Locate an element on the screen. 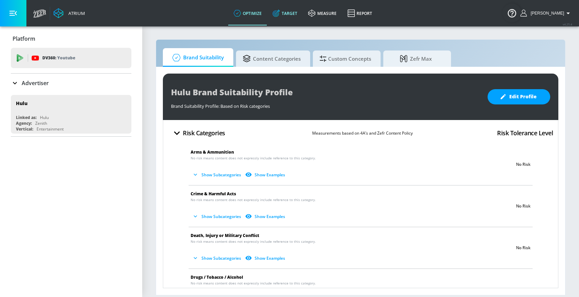 The height and width of the screenshot is (297, 579). div: Entertainment is located at coordinates (50, 129).